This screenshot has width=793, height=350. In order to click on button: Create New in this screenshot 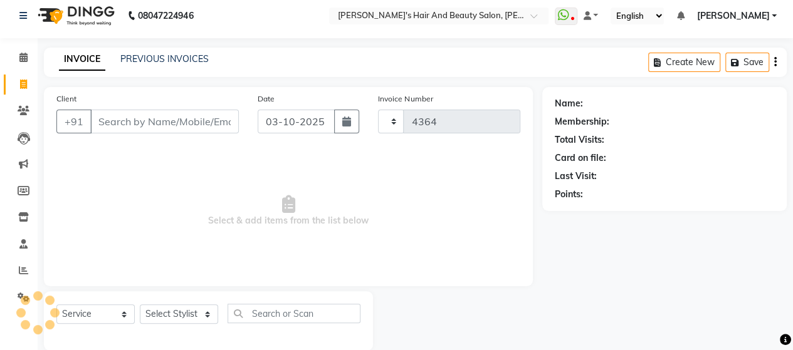, I will do `click(684, 62)`.